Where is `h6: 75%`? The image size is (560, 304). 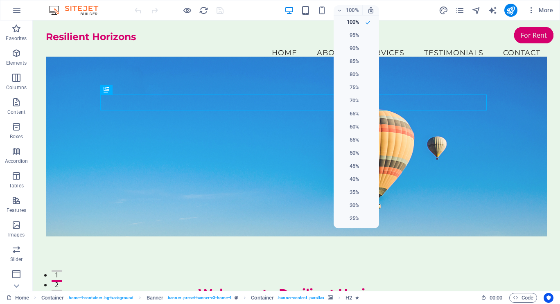
h6: 75% is located at coordinates (349, 88).